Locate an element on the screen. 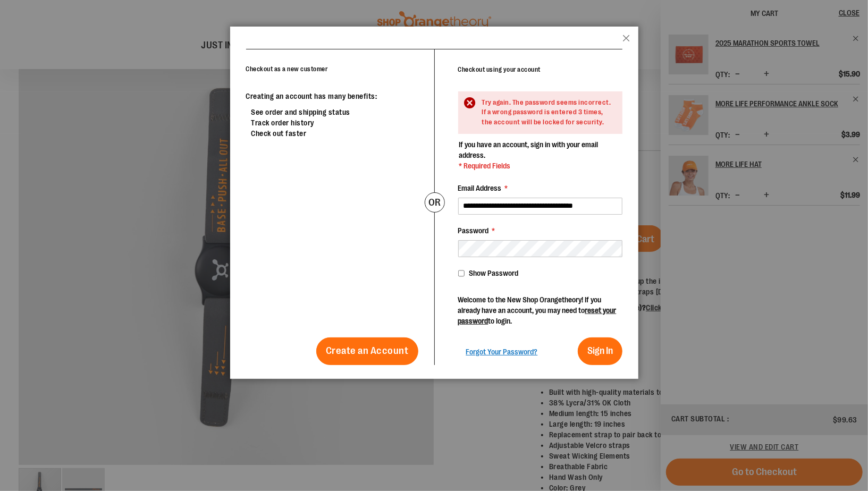 Image resolution: width=868 pixels, height=491 pixels. span: * Required Fields is located at coordinates (540, 165).